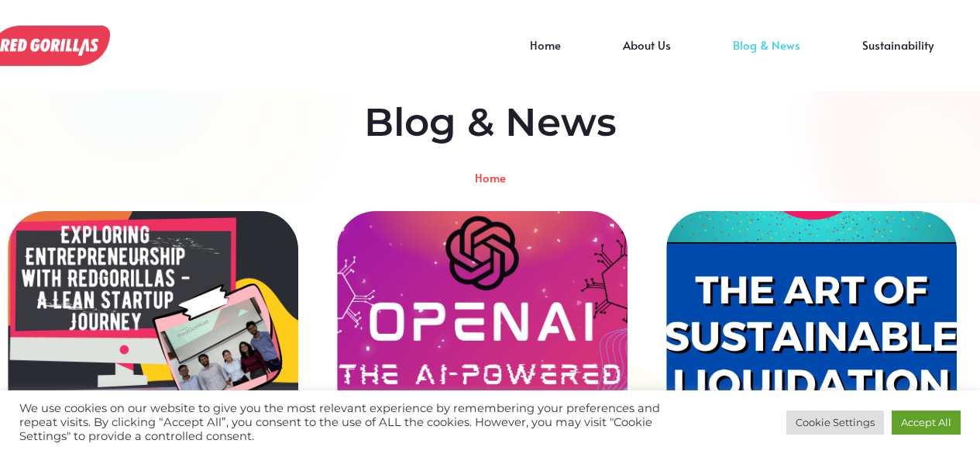  What do you see at coordinates (490, 177) in the screenshot?
I see `span: Home` at bounding box center [490, 177].